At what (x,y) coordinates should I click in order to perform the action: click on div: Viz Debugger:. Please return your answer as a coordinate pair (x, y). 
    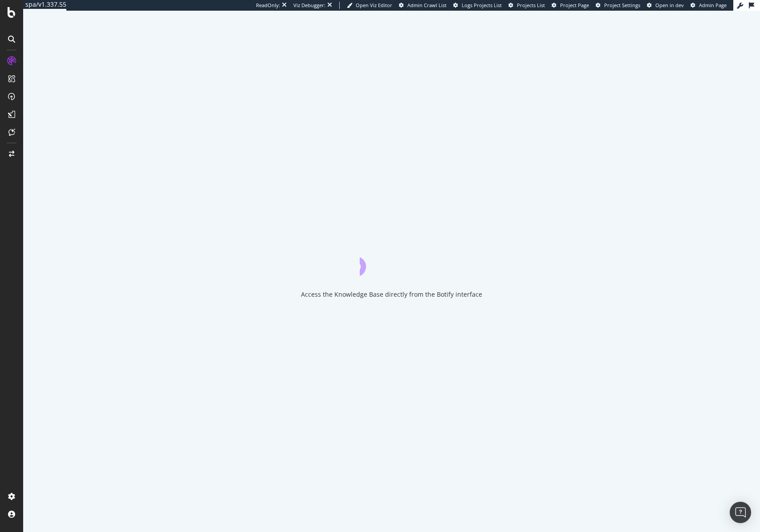
    Looking at the image, I should click on (309, 5).